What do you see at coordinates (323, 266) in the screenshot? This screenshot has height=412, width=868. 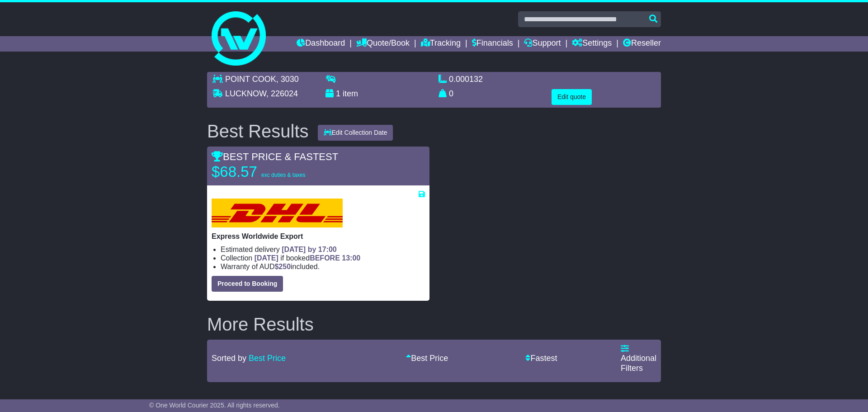 I see `li: Warranty of AUD included.` at bounding box center [323, 266].